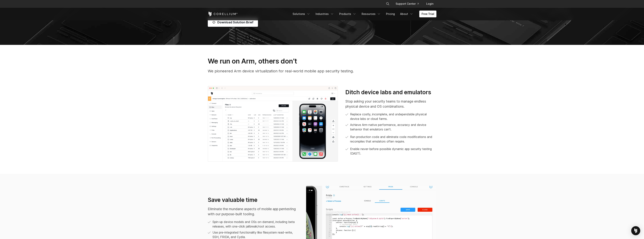  Describe the element at coordinates (253, 200) in the screenshot. I see `h3: Save valuable time` at that location.